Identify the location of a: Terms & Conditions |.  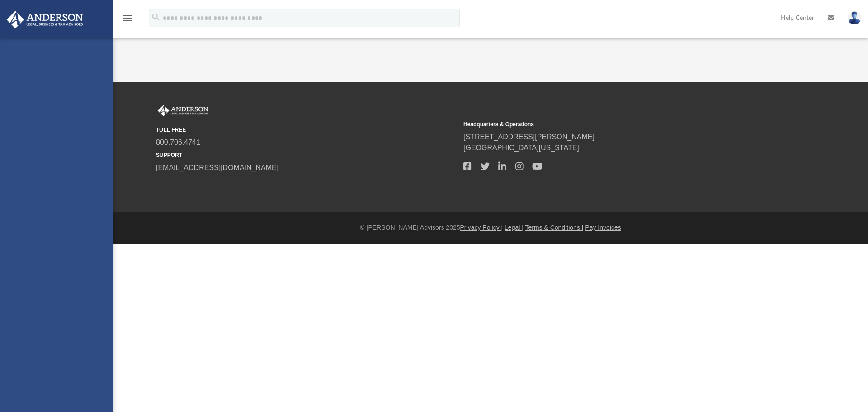
(554, 227).